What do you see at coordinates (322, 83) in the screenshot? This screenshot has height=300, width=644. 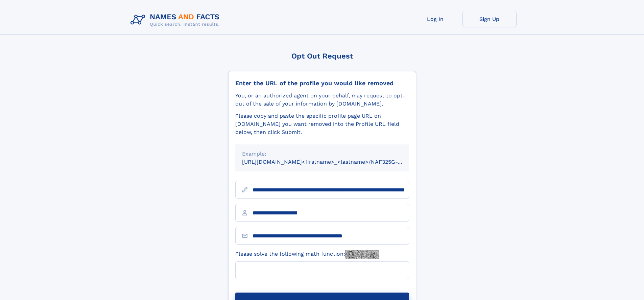 I see `div: Enter the URL of the profile you would like removed` at bounding box center [322, 83].